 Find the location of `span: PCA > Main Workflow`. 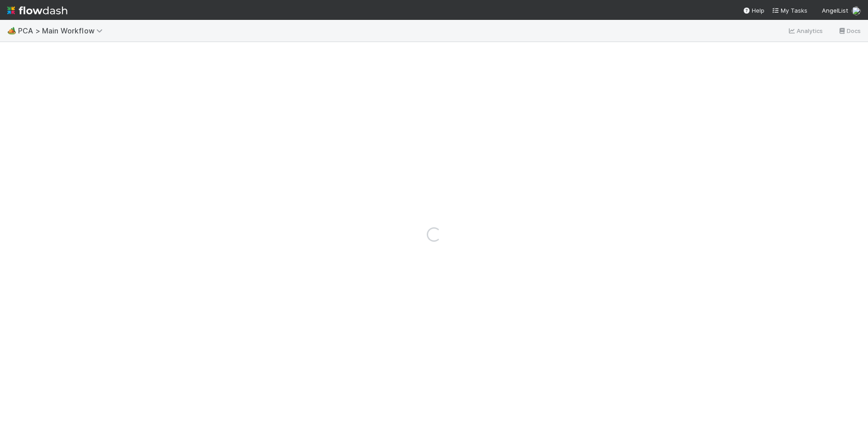

span: PCA > Main Workflow is located at coordinates (62, 31).